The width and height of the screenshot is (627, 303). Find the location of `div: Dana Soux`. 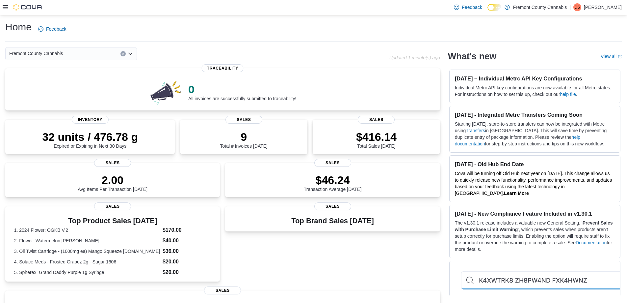

div: Dana Soux is located at coordinates (577, 7).